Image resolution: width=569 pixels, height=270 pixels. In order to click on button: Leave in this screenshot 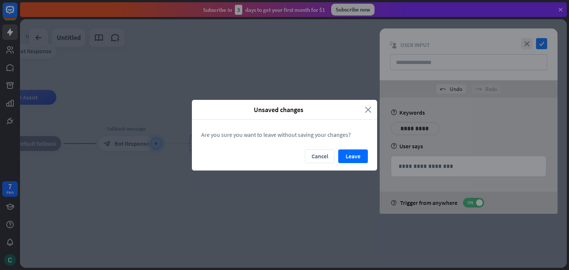, I will do `click(353, 156)`.